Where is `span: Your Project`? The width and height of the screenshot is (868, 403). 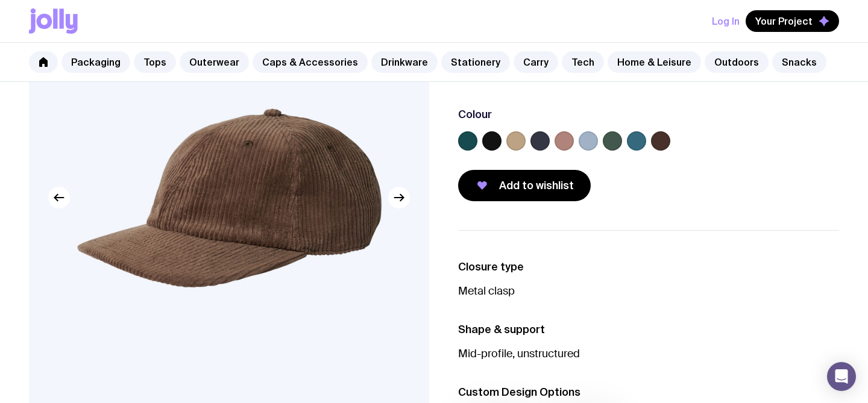
span: Your Project is located at coordinates (783, 21).